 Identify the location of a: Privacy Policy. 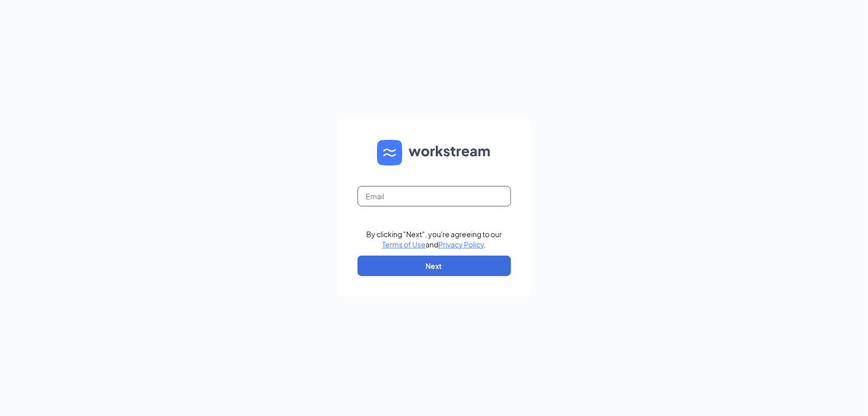
(461, 244).